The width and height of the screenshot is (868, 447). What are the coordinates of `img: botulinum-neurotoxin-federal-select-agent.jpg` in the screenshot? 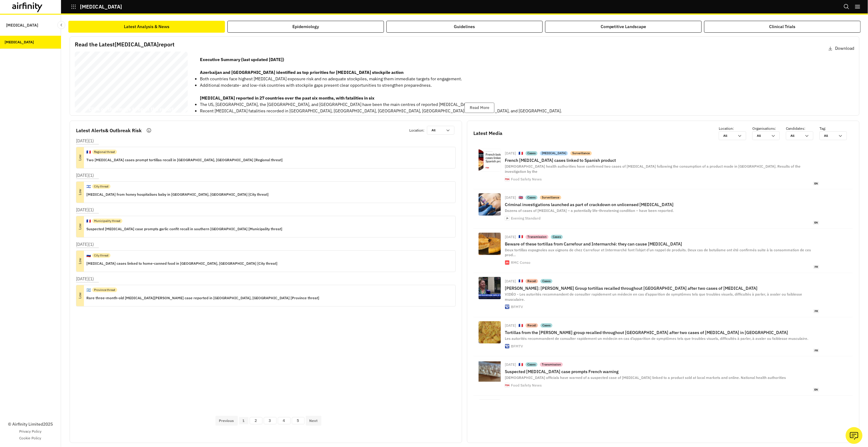 It's located at (489, 411).